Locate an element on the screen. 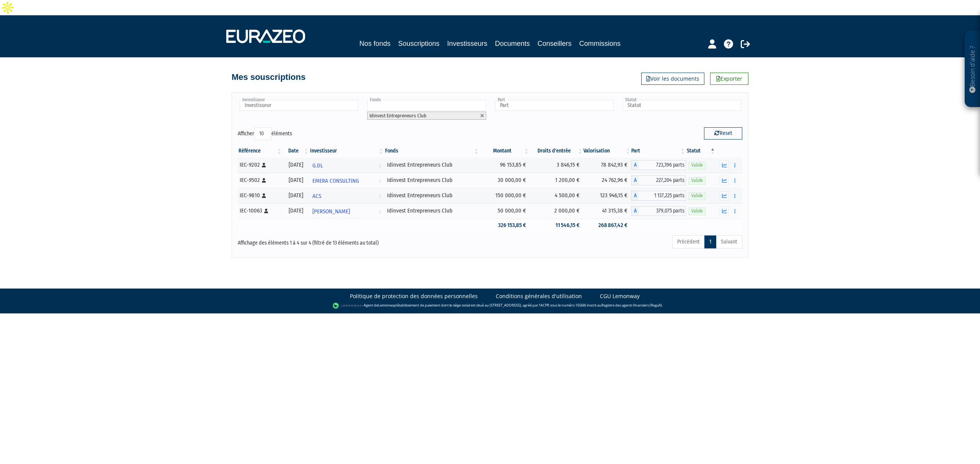 This screenshot has width=980, height=464. a: Conseillers is located at coordinates (554, 44).